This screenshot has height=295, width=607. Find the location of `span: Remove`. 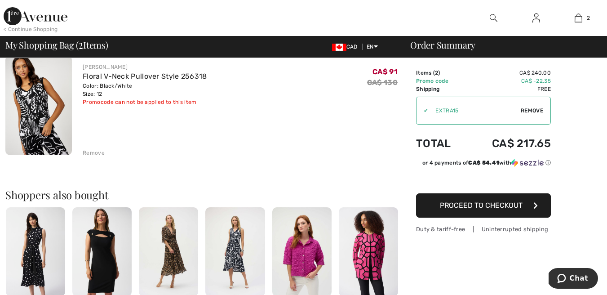

span: Remove is located at coordinates (532, 111).